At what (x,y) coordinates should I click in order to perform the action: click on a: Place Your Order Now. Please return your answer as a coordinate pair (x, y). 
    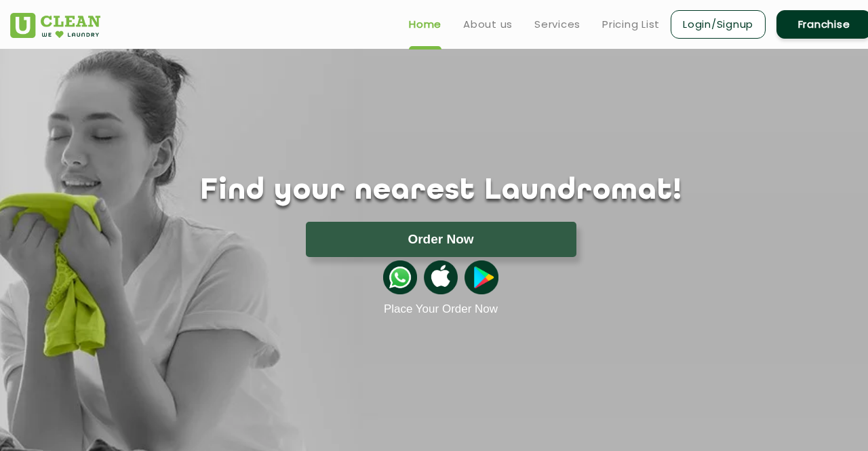
    Looking at the image, I should click on (441, 309).